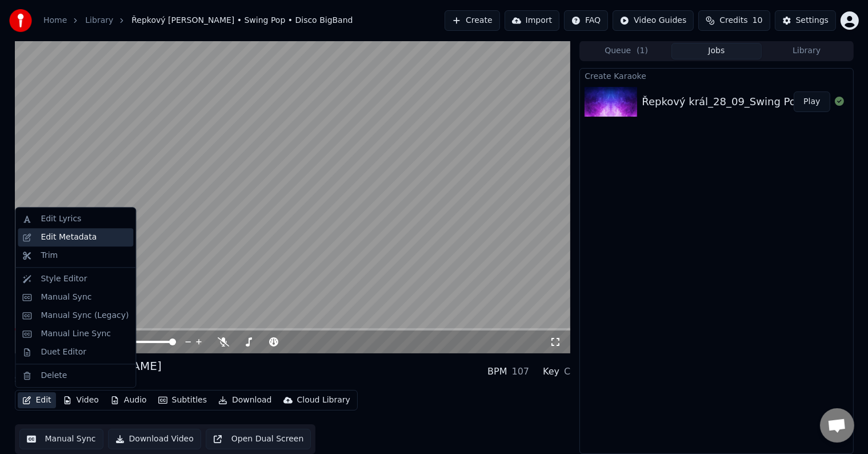  I want to click on button: Settings, so click(805, 20).